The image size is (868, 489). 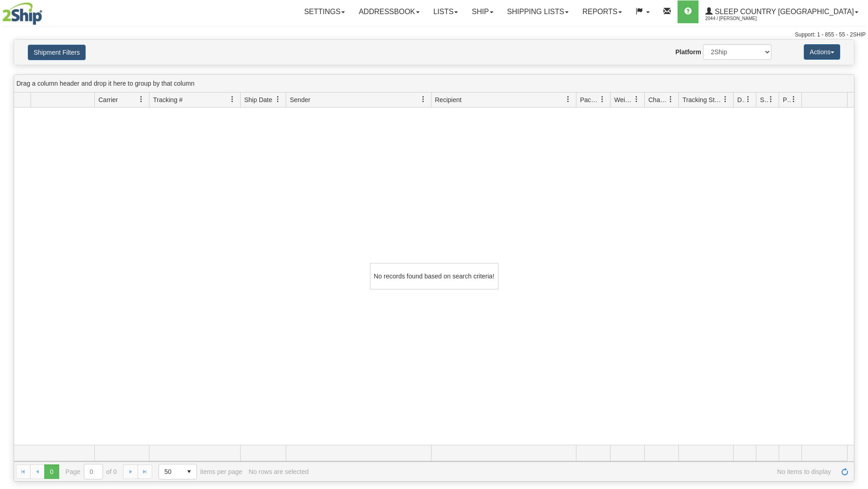 What do you see at coordinates (233, 99) in the screenshot?
I see `a: Tracking # filter column settings` at bounding box center [233, 99].